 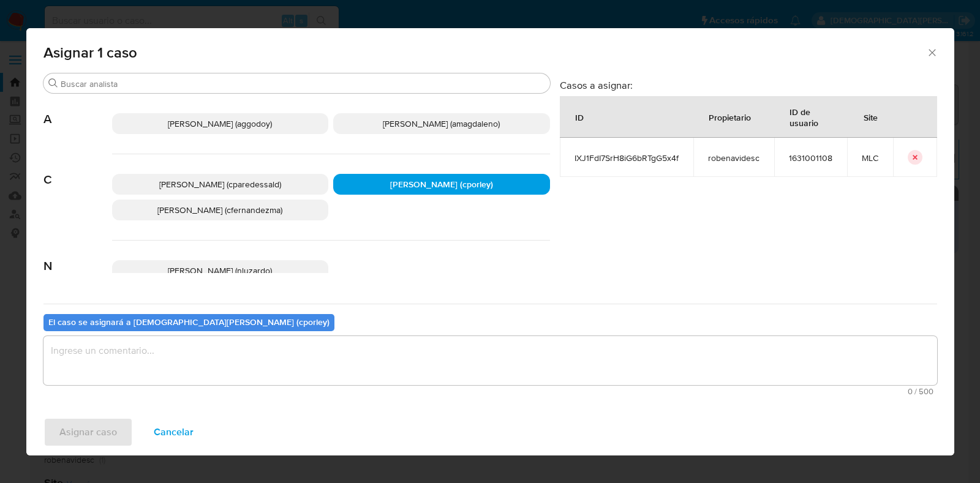 I want to click on span: C, so click(x=78, y=171).